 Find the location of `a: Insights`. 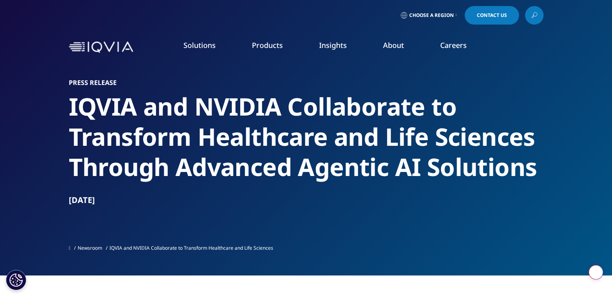

a: Insights is located at coordinates (333, 45).